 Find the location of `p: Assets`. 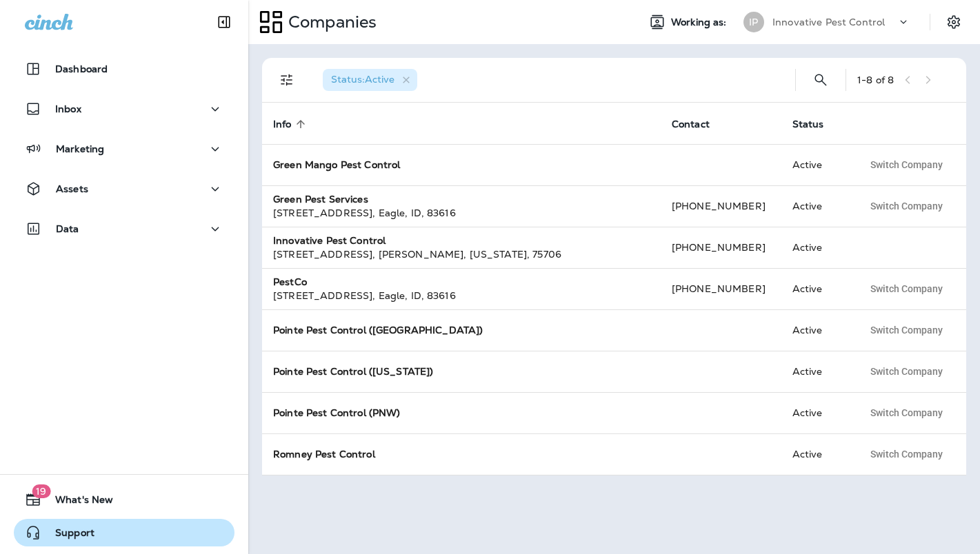

p: Assets is located at coordinates (71, 189).